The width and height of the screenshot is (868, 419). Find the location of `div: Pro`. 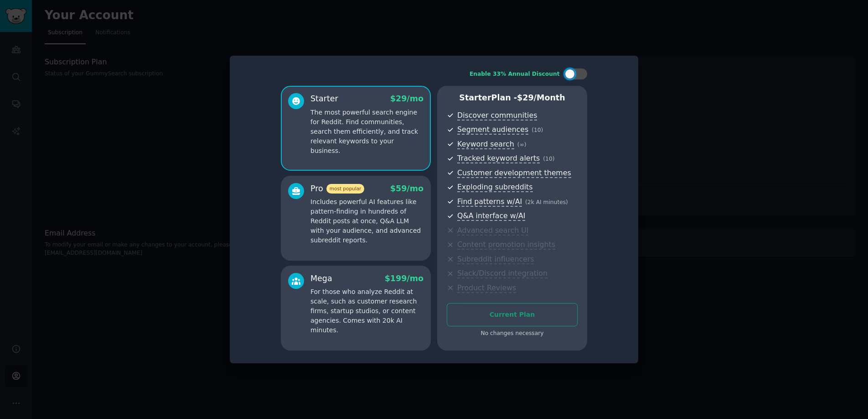

div: Pro is located at coordinates (337, 188).